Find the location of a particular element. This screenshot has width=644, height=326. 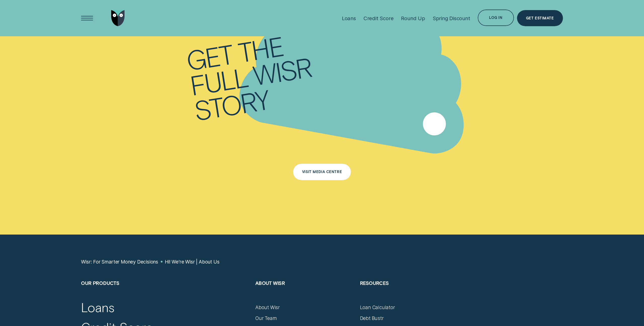

div: Loan Calculator is located at coordinates (378, 307).